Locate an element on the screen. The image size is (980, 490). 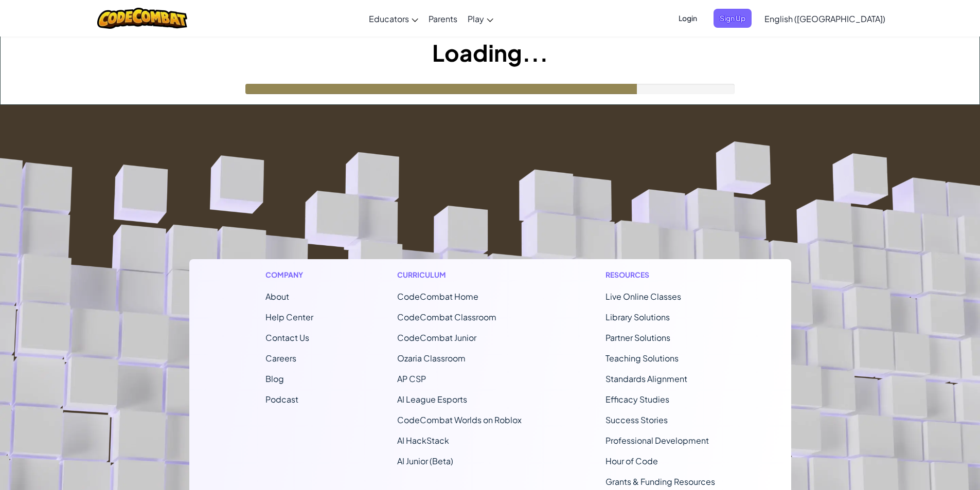
a: Podcast is located at coordinates (282, 399).